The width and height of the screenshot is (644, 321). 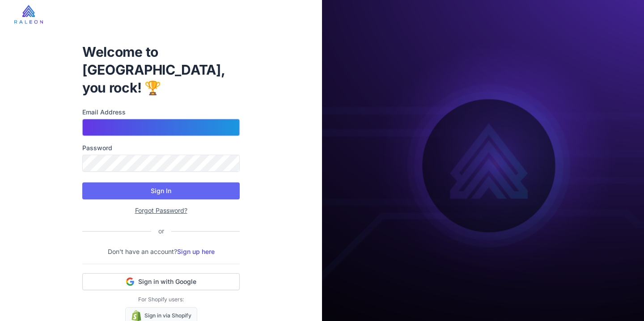 What do you see at coordinates (167, 282) in the screenshot?
I see `span: Sign in with Google` at bounding box center [167, 282].